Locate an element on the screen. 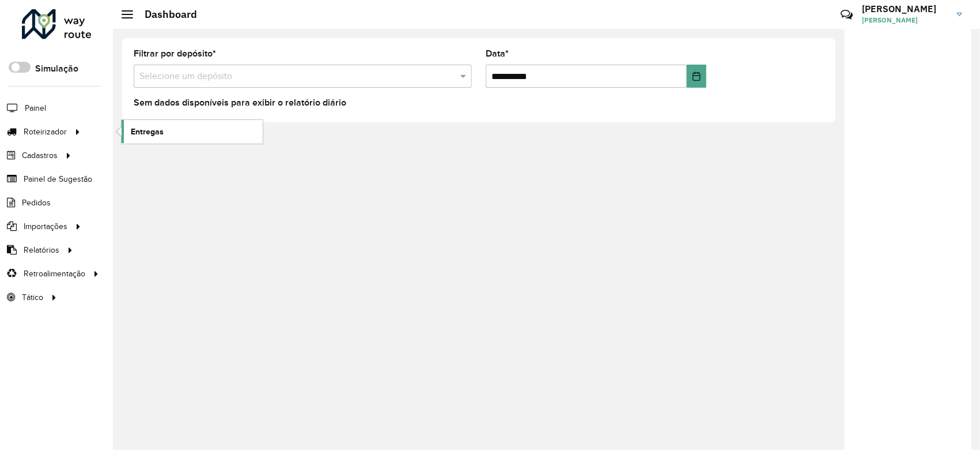 The width and height of the screenshot is (980, 450). span: Painel de Sugestão is located at coordinates (58, 179).